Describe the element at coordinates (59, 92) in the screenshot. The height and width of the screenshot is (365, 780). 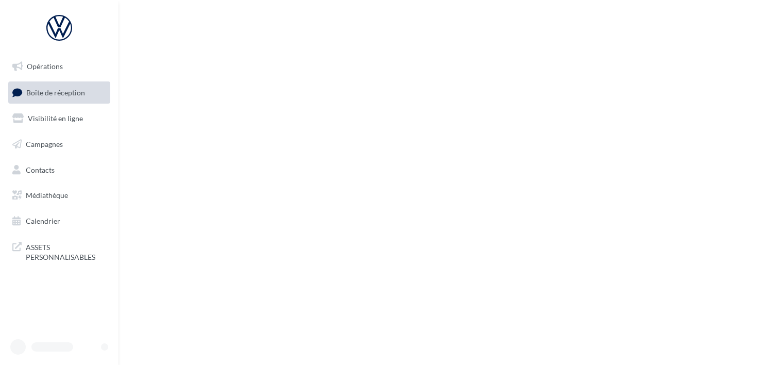
I see `a: Boîte de réception` at that location.